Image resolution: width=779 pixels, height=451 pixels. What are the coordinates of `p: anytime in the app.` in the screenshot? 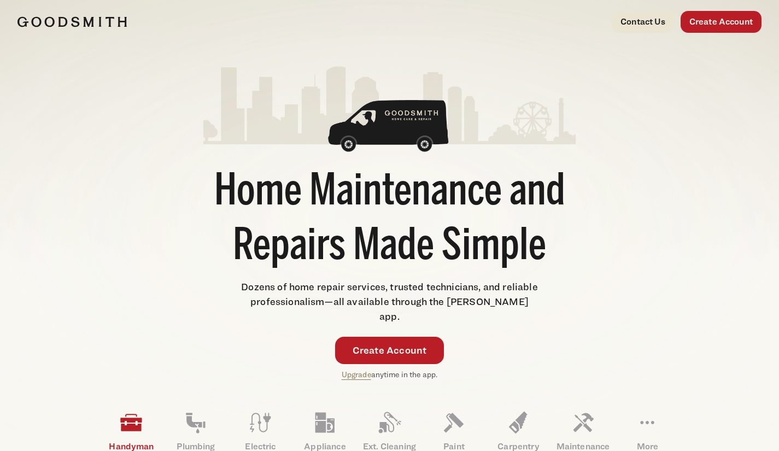 It's located at (390, 374).